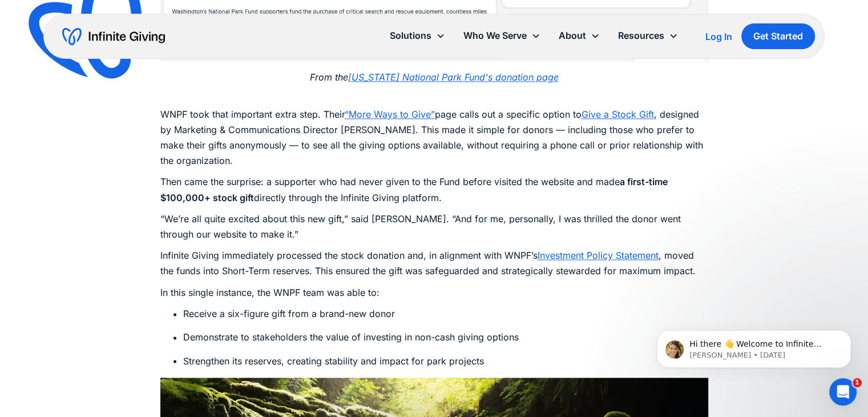  What do you see at coordinates (329, 77) in the screenshot?
I see `em: From the` at bounding box center [329, 77].